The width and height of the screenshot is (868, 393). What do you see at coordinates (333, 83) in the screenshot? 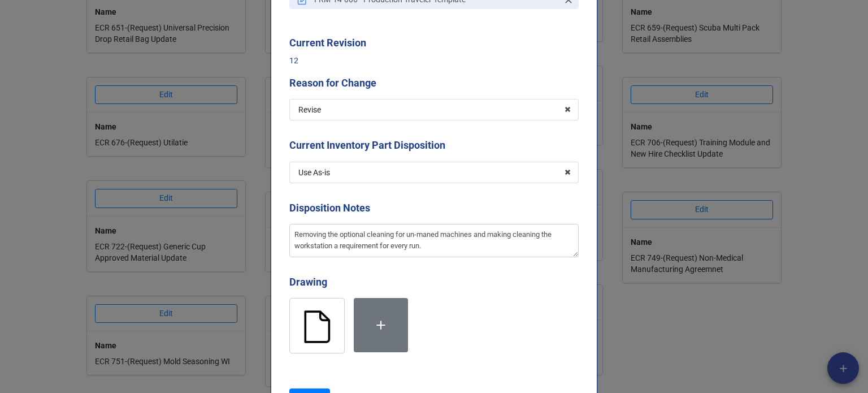
I see `label: Reason for Change` at bounding box center [333, 83].